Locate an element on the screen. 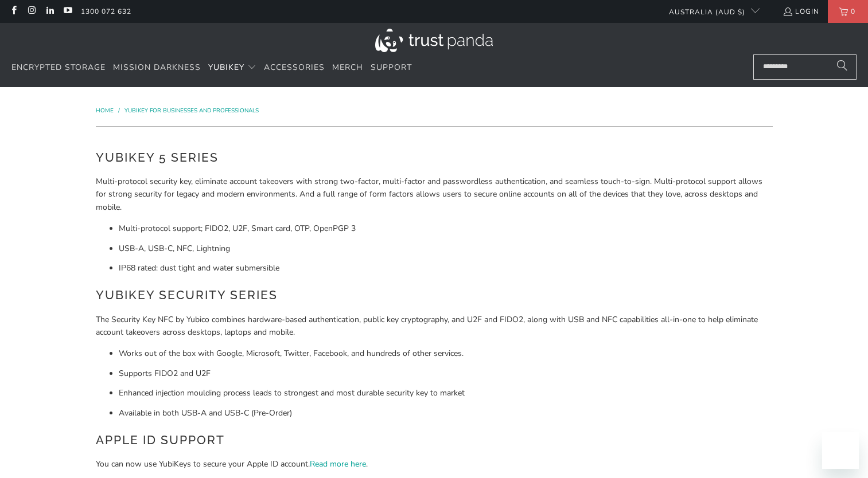 The width and height of the screenshot is (868, 478). a: Encrypted Storage is located at coordinates (59, 68).